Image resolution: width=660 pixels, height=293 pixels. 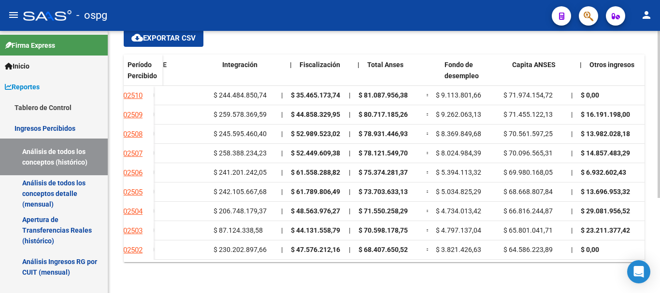 I want to click on div: Open Intercom Messenger, so click(x=639, y=272).